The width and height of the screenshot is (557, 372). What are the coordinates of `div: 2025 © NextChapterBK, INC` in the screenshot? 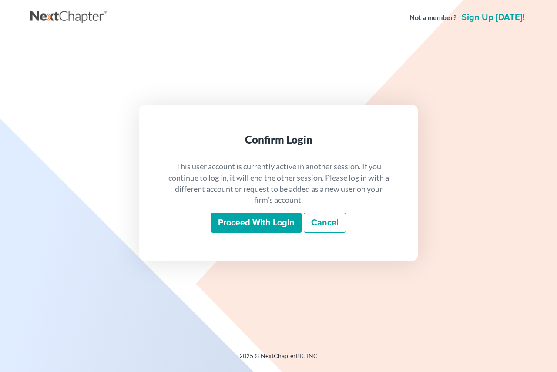 It's located at (279, 360).